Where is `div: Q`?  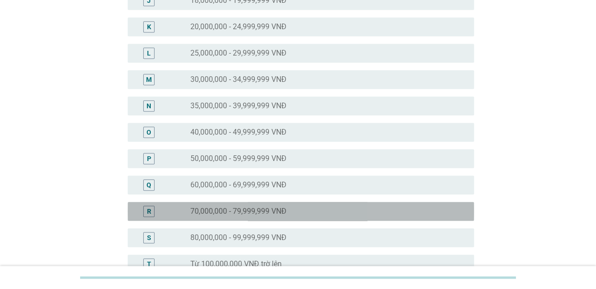 div: Q is located at coordinates (149, 185).